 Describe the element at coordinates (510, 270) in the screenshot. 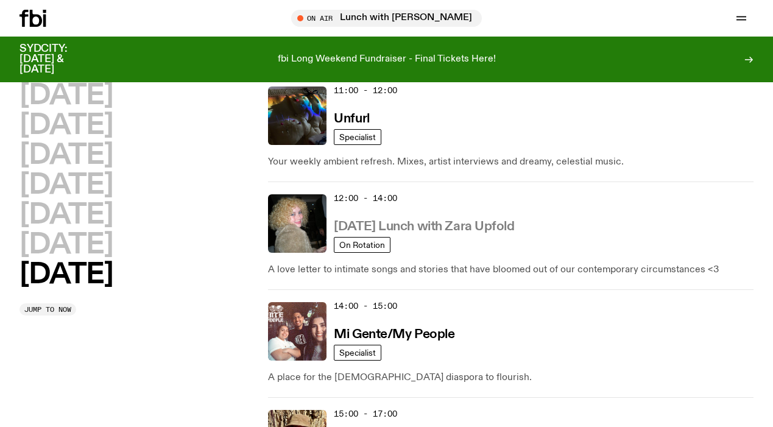

I see `p: A love letter to intimate songs and stories that have bloomed out of our contemporary circumstanc...` at that location.